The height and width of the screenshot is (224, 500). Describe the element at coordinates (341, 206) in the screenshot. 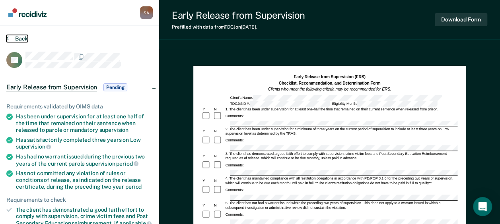

I see `div: 5. The client has not had a warrant issued within the preceding two years of supervision. This do...` at that location.